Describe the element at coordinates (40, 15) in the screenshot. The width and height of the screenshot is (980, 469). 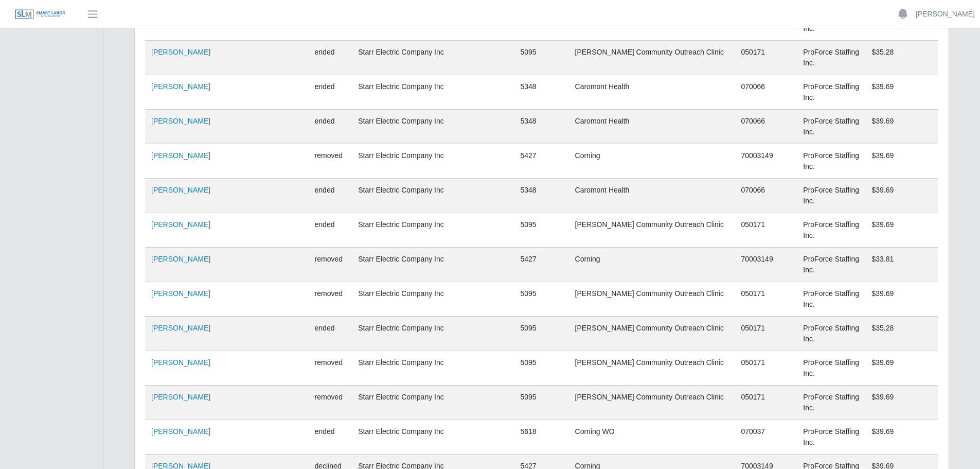
I see `img: SLM Logo` at that location.